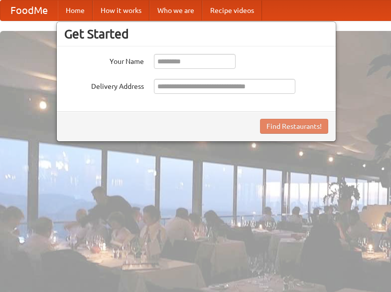 The image size is (391, 292). What do you see at coordinates (232, 10) in the screenshot?
I see `a: Recipe videos` at bounding box center [232, 10].